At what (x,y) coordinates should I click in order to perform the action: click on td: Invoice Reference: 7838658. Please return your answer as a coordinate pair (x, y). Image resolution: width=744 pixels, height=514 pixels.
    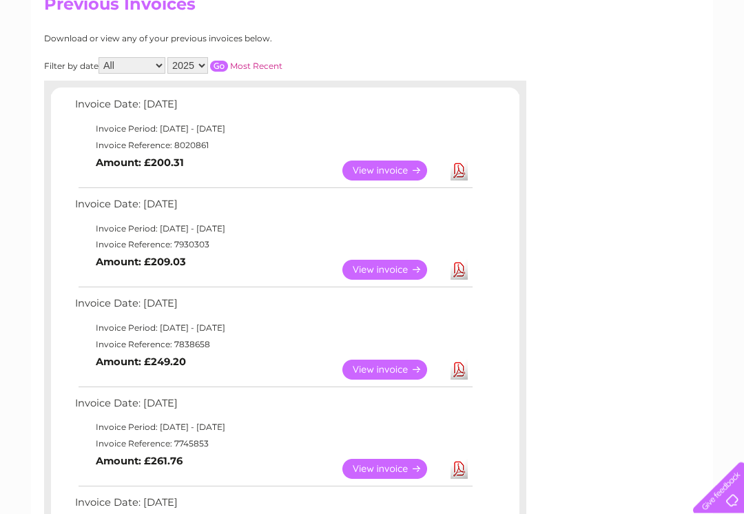
    Looking at the image, I should click on (273, 345).